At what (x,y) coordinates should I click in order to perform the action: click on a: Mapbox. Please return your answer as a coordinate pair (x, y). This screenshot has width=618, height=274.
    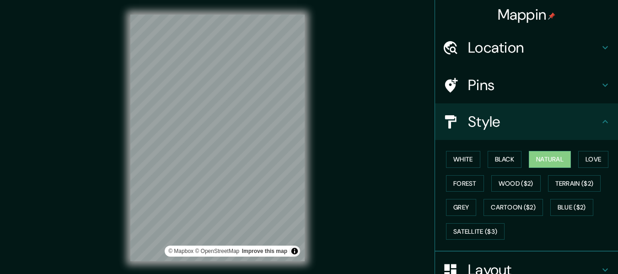
    Looking at the image, I should click on (181, 251).